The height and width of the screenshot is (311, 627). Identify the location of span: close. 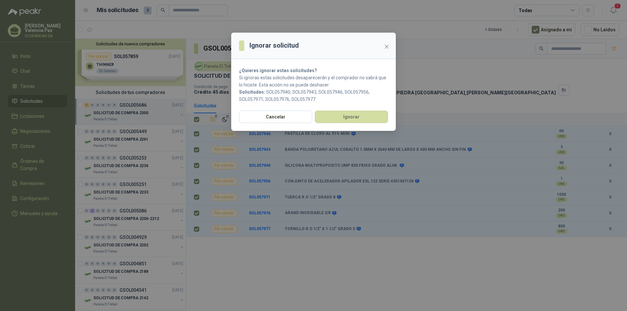
(387, 47).